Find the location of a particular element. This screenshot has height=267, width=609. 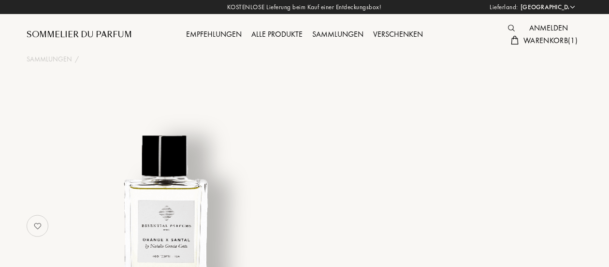

img: no_like_p.png is located at coordinates (38, 226).